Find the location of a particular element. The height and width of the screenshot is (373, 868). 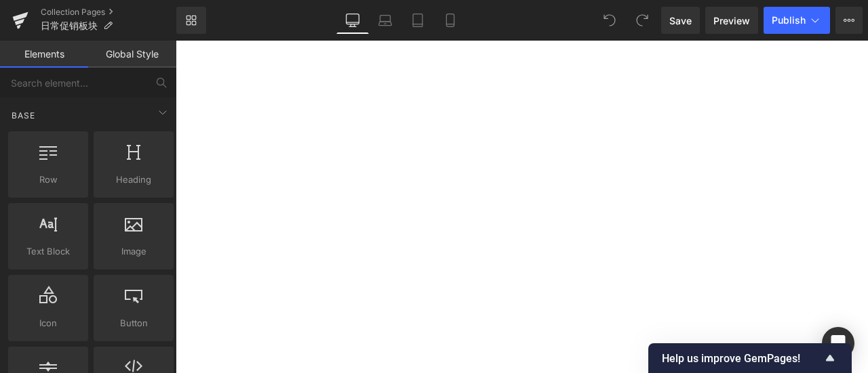

span: 日常促销板块 is located at coordinates (69, 26).